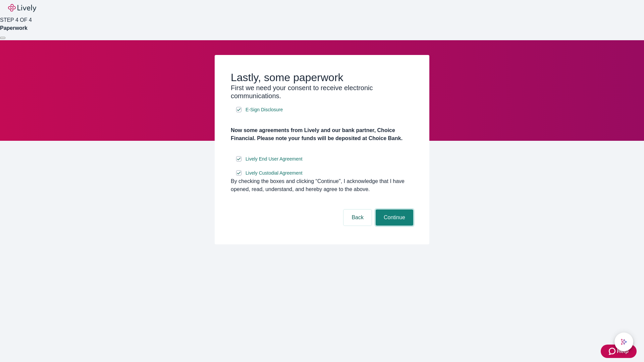  I want to click on h2: Lastly, some paperwork, so click(322, 77).